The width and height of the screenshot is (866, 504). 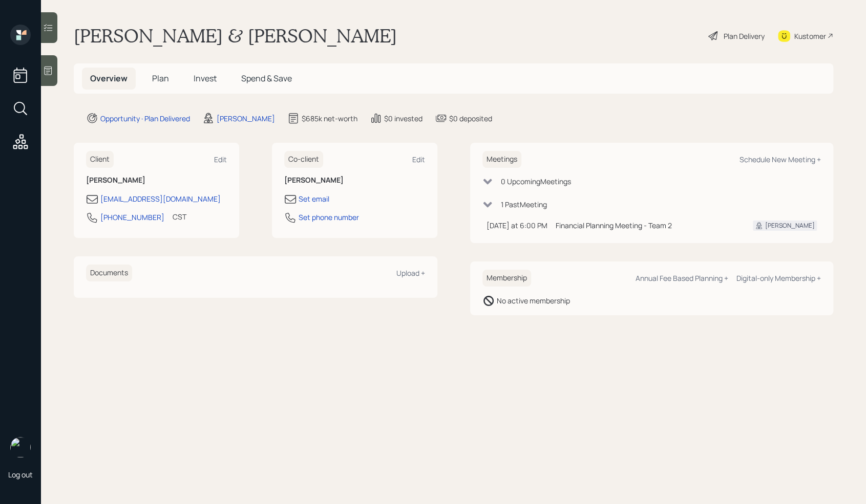 I want to click on div: Digital-only Membership +, so click(x=779, y=278).